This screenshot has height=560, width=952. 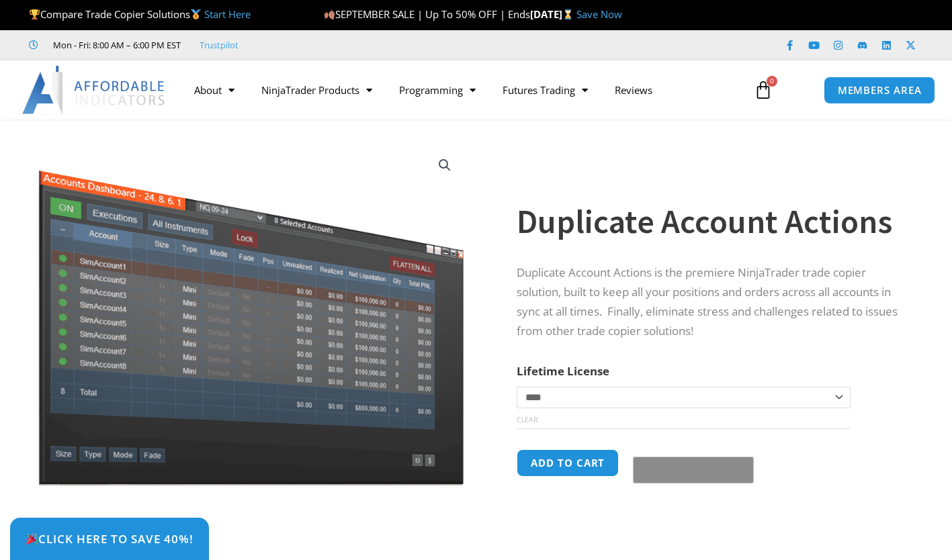 I want to click on span: 0, so click(x=772, y=81).